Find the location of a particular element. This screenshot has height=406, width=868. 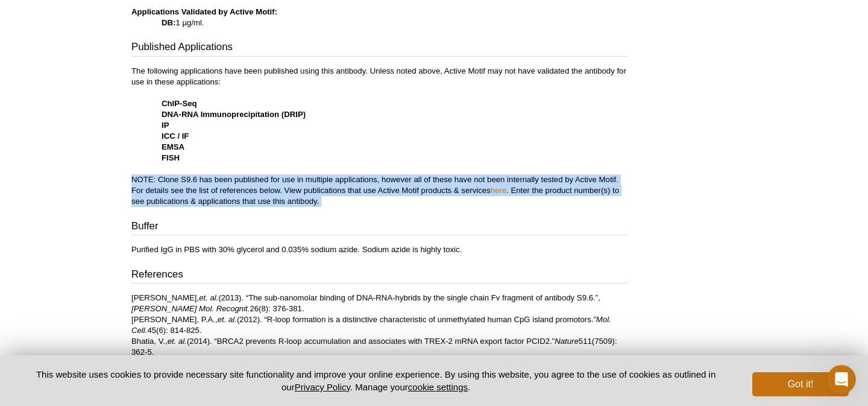

a: Privacy Policy is located at coordinates (323, 386).